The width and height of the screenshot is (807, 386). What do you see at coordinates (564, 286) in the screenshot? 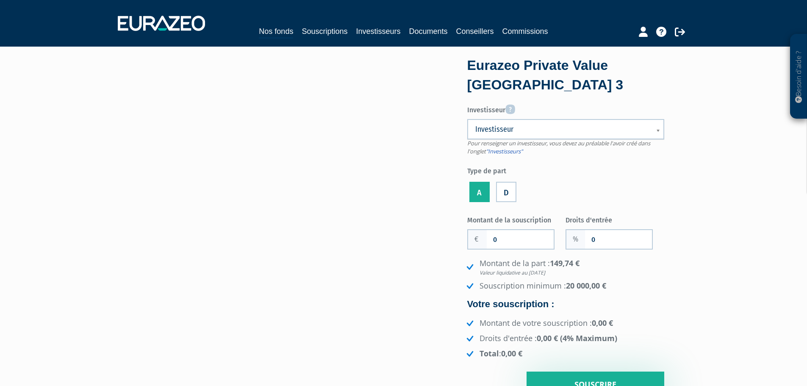
I see `li: Souscription minimum :` at bounding box center [564, 286].